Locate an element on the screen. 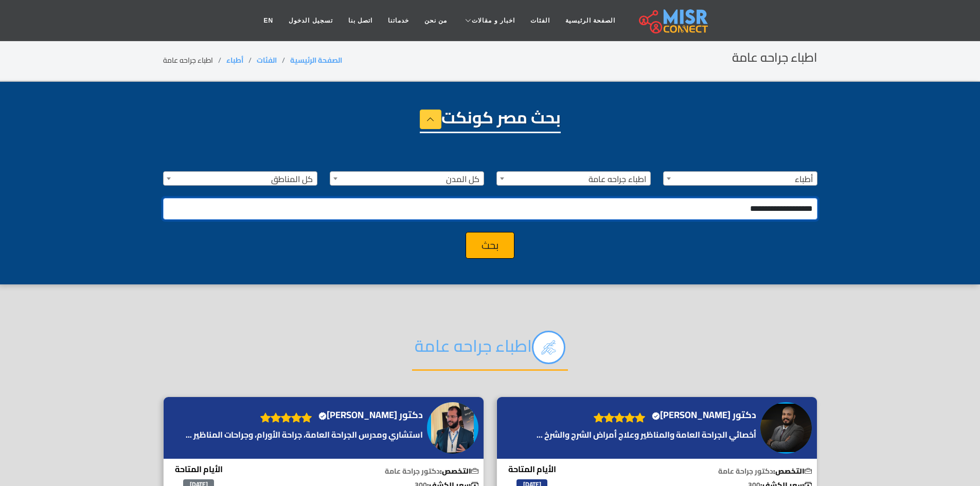 The width and height of the screenshot is (980, 486). a: اخبار و مقالات is located at coordinates (489, 21).